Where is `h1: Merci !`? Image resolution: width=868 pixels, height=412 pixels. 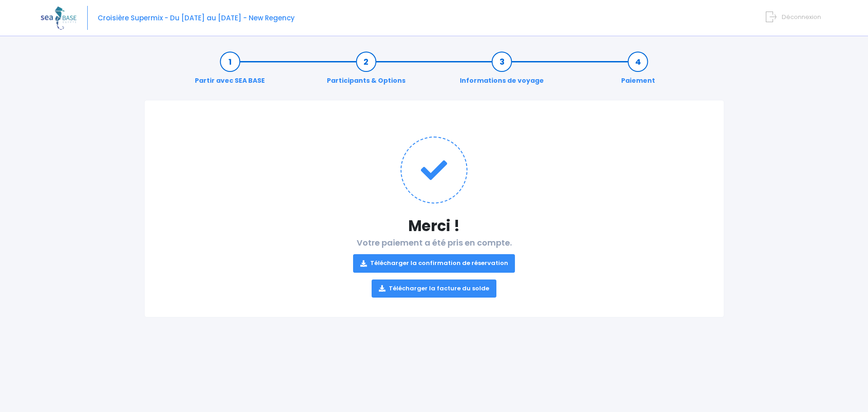 h1: Merci ! is located at coordinates (434, 225).